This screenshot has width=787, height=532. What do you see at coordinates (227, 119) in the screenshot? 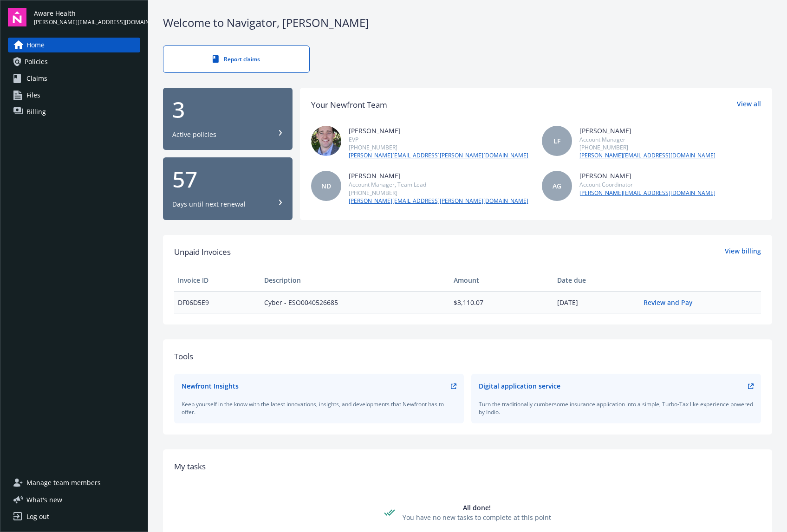
I see `button: 3Active policies` at bounding box center [227, 119].